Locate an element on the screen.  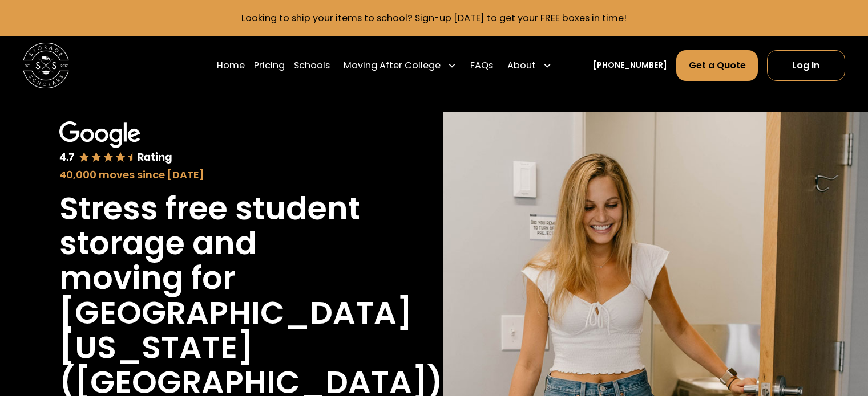
a: Log In is located at coordinates (806, 66).